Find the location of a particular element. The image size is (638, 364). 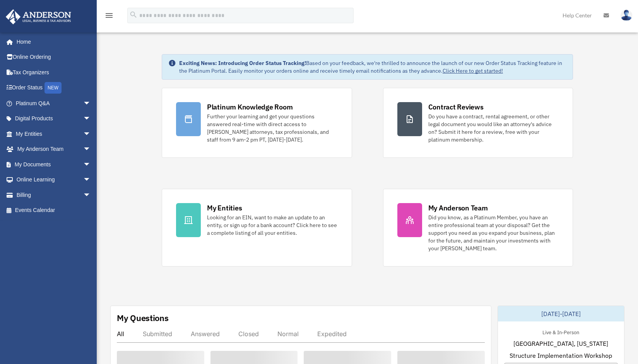

a: Billingarrow_drop_down is located at coordinates (54, 195).